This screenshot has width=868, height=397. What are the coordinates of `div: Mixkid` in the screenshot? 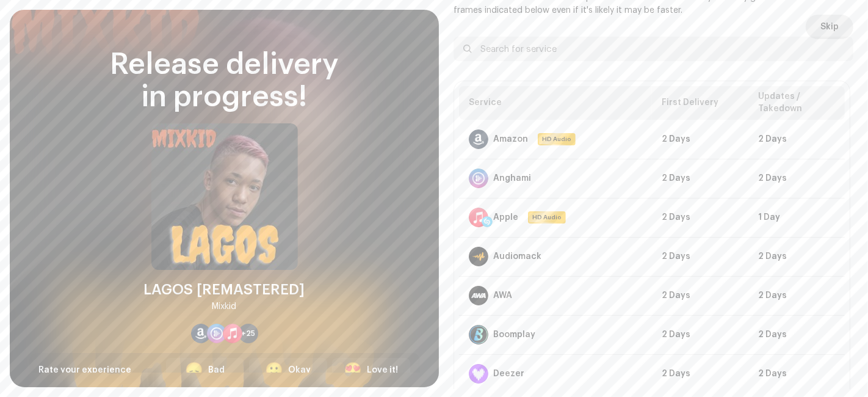 It's located at (224, 307).